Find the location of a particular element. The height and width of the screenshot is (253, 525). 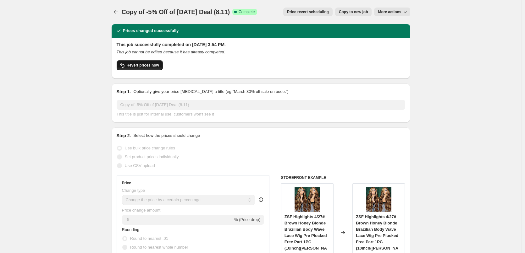

button: More actions is located at coordinates (392, 12).